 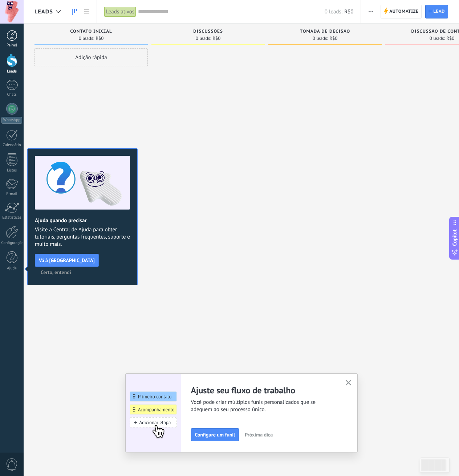 What do you see at coordinates (215, 435) in the screenshot?
I see `span: Configure um funil` at bounding box center [215, 435].